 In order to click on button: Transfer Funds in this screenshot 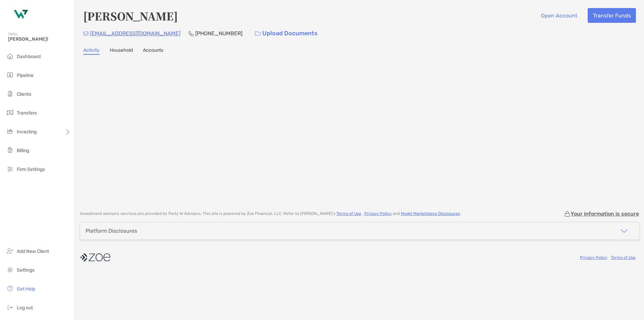, I will do `click(612, 16)`.